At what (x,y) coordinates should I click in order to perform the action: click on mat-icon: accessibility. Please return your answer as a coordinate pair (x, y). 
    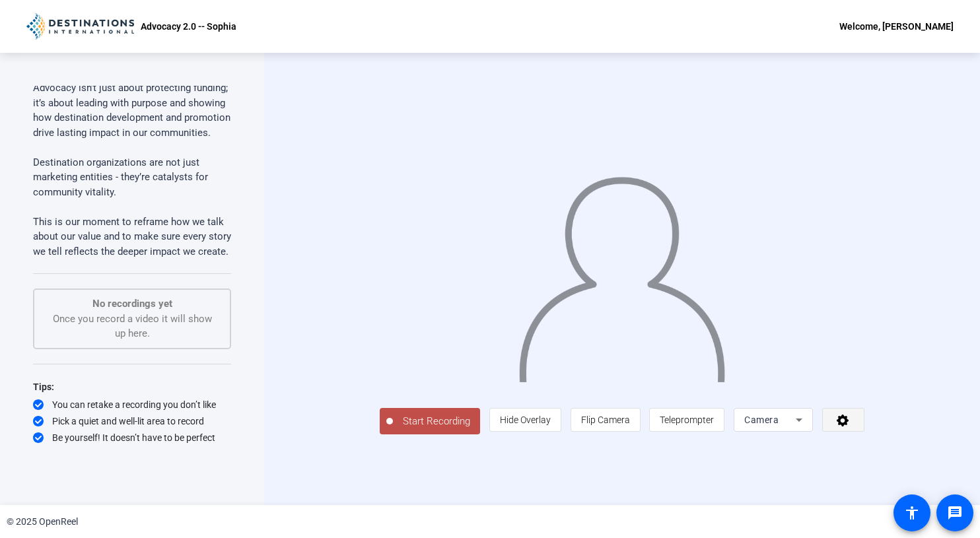
    Looking at the image, I should click on (912, 513).